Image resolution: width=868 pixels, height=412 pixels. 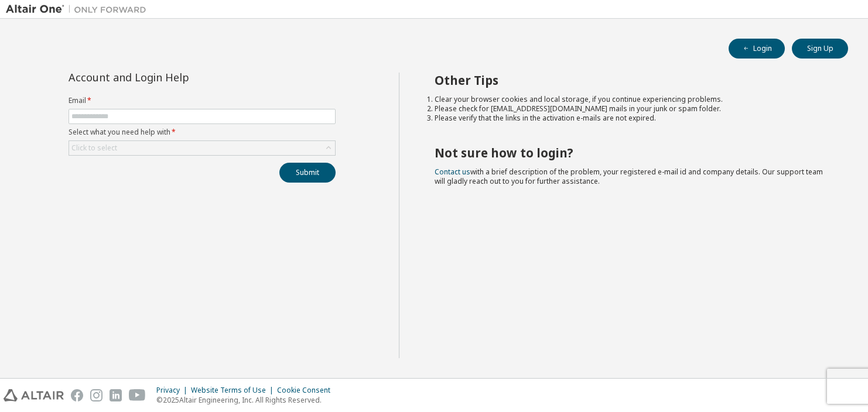 I want to click on div: Privacy, so click(x=174, y=391).